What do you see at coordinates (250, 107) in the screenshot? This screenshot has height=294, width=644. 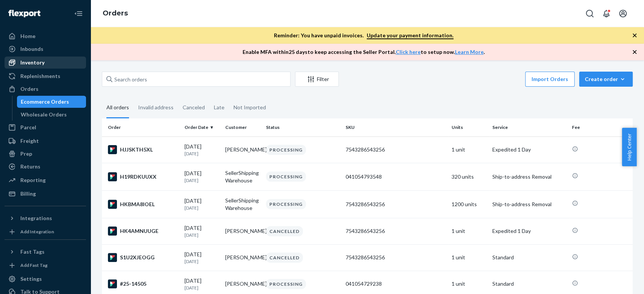 I see `div: Not Imported` at bounding box center [250, 107].